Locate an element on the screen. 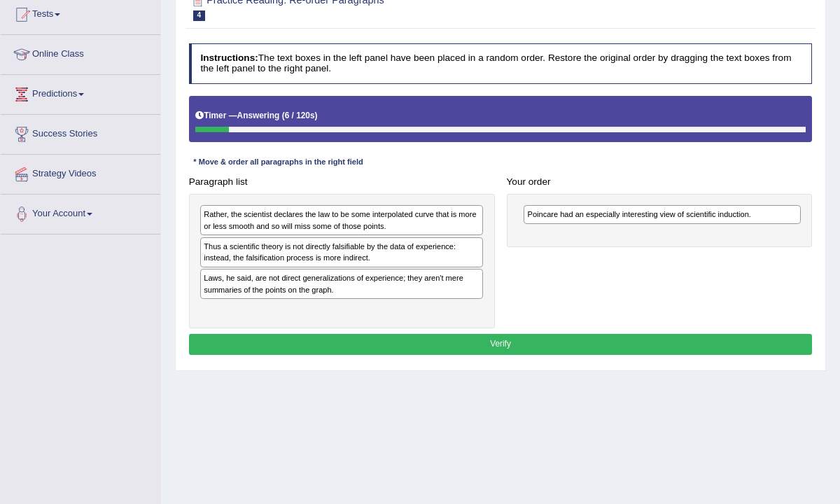 Image resolution: width=840 pixels, height=504 pixels. a: Your Account is located at coordinates (80, 212).